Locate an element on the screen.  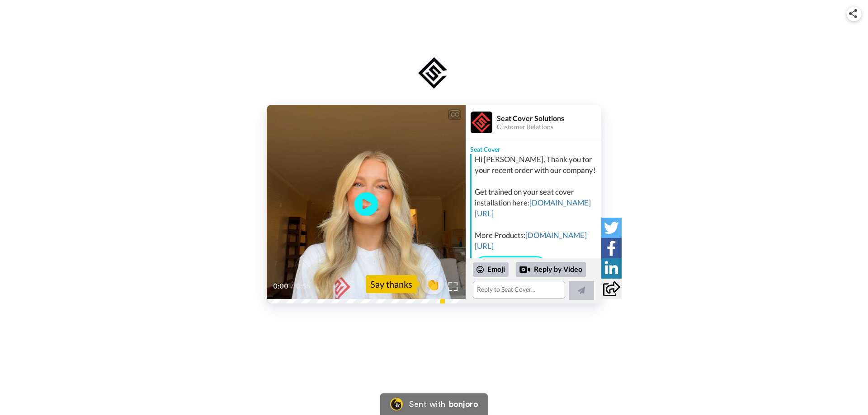
div: CC is located at coordinates (454, 115).